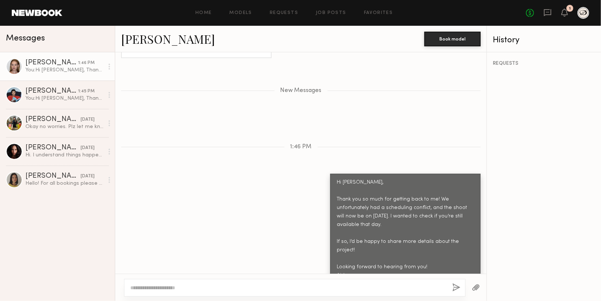 The width and height of the screenshot is (601, 301). What do you see at coordinates (64, 127) in the screenshot?
I see `div: Okay no worries. Plz let me know!` at bounding box center [64, 127].